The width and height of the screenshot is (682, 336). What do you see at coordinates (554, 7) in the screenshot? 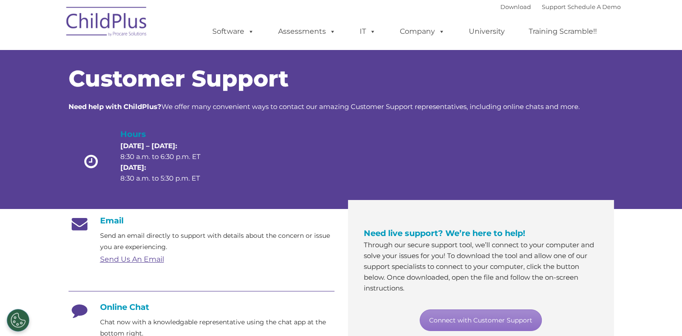
I see `a: Support` at bounding box center [554, 7].